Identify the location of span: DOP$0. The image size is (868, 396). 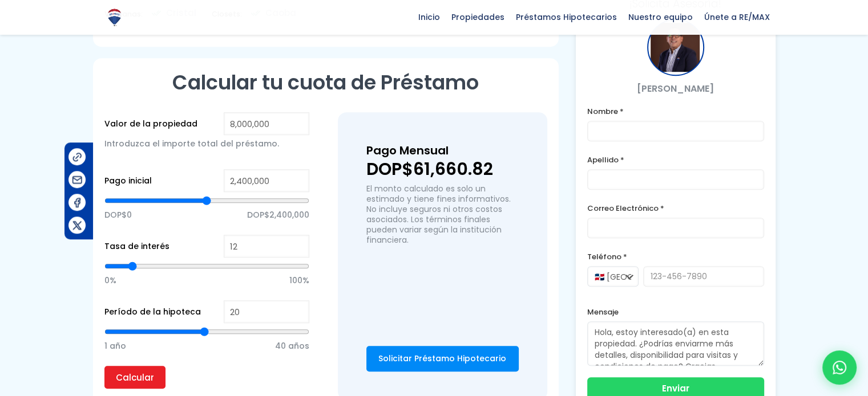
(118, 215).